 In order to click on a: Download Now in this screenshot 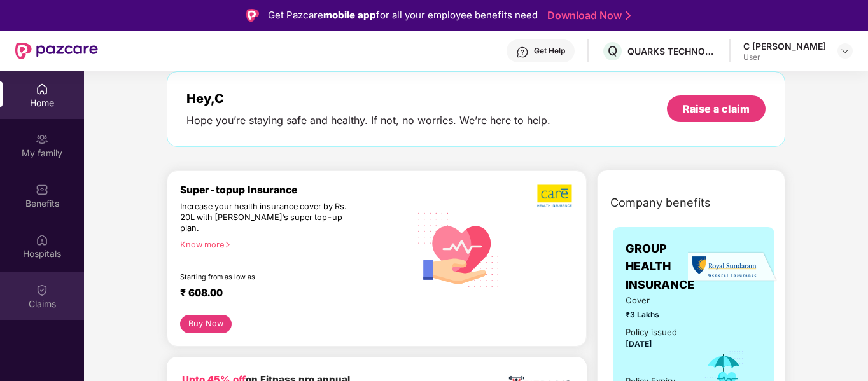, I will do `click(587, 15)`.